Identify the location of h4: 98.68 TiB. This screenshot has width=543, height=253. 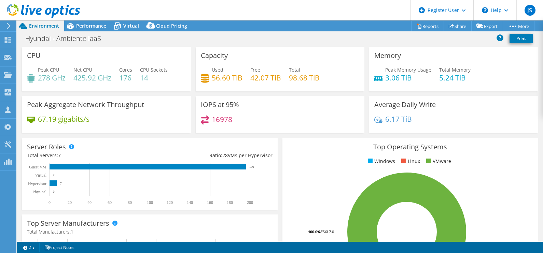
(304, 78).